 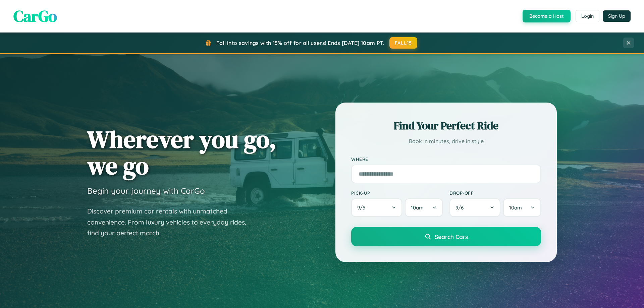 I want to click on span: 9 / 5, so click(x=363, y=208).